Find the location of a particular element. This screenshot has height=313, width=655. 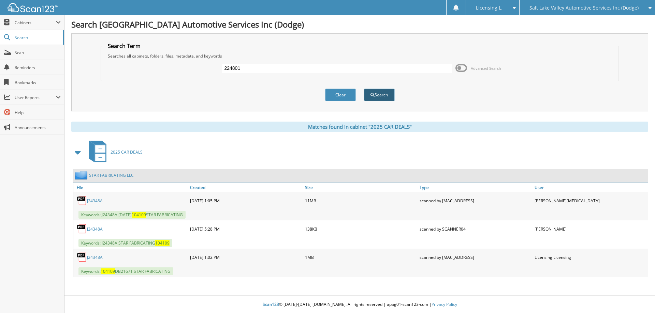

img: scan123-logo-white.svg is located at coordinates (32, 8).